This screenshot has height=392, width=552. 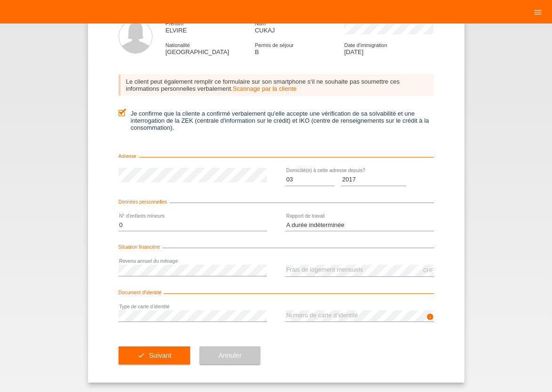 What do you see at coordinates (537, 12) in the screenshot?
I see `i: menu` at bounding box center [537, 12].